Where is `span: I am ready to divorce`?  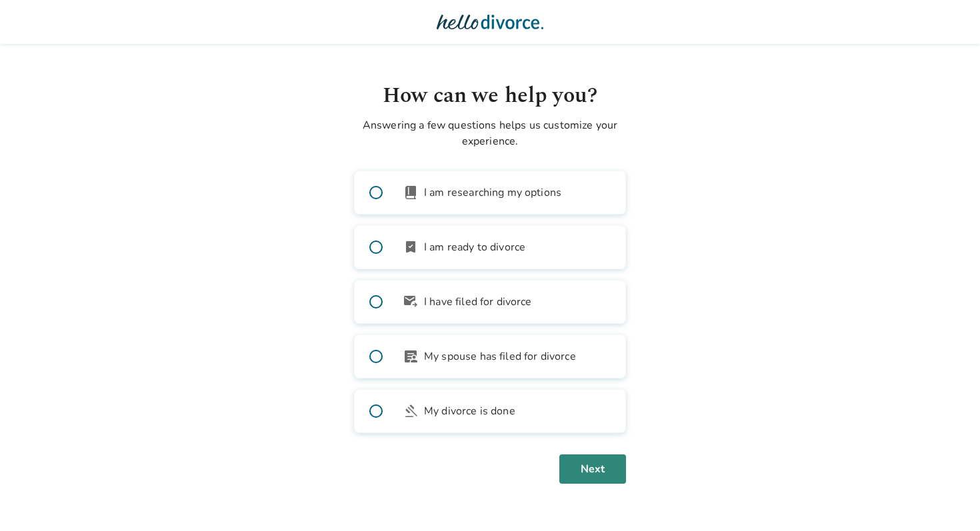
span: I am ready to divorce is located at coordinates (475, 247).